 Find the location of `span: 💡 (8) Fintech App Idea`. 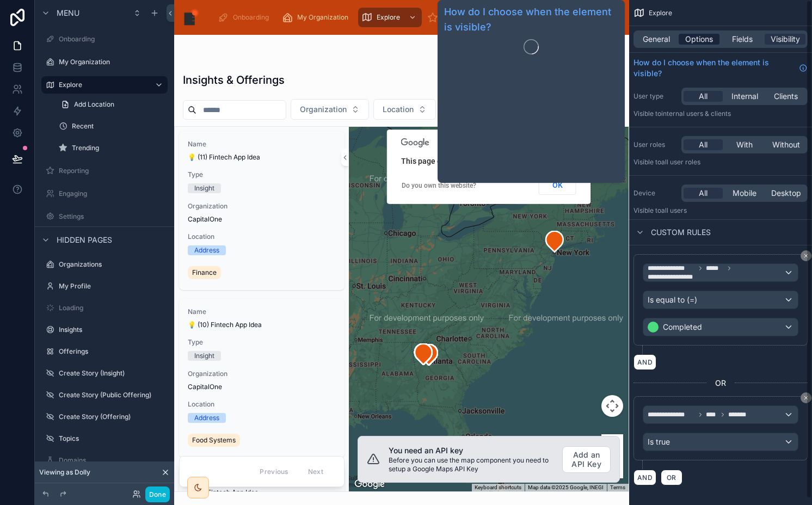

span: 💡 (8) Fintech App Idea is located at coordinates (262, 492).